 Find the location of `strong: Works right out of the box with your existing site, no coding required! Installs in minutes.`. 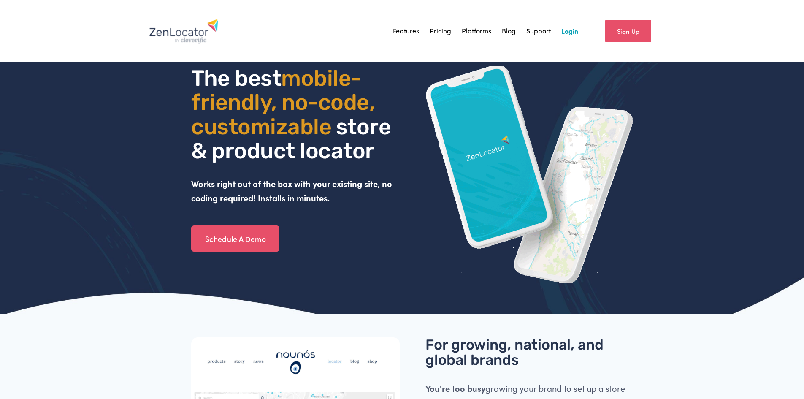

strong: Works right out of the box with your existing site, no coding required! Installs in minutes. is located at coordinates (292, 190).